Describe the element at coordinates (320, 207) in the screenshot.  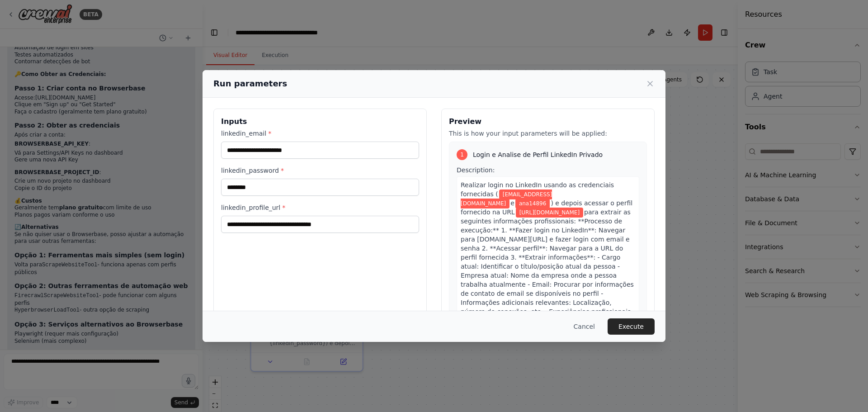
I see `label: linkedin_profile_url` at that location.